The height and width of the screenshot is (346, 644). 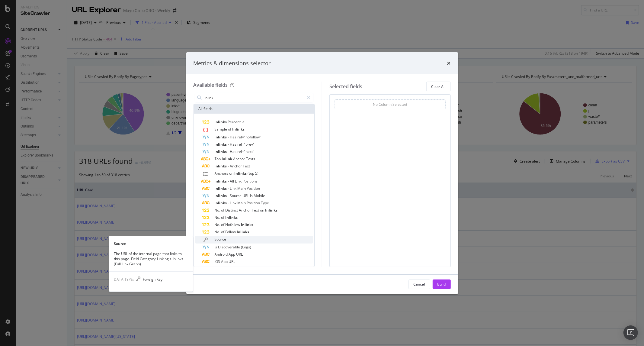 I want to click on span: Follow, so click(x=231, y=232).